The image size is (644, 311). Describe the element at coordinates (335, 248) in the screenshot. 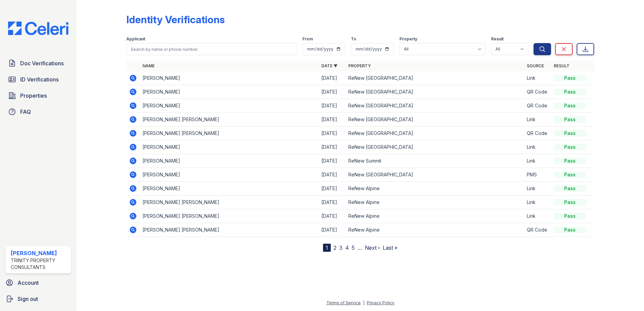

I see `a: 2` at that location.